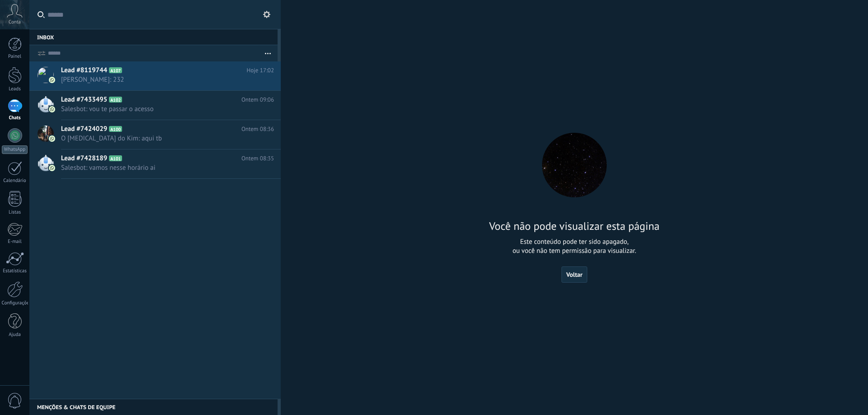 The width and height of the screenshot is (868, 415). What do you see at coordinates (15, 303) in the screenshot?
I see `div: Configurações` at bounding box center [15, 303].